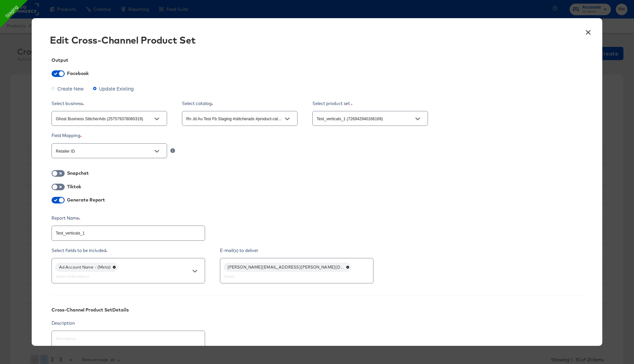 The image size is (634, 364). What do you see at coordinates (116, 89) in the screenshot?
I see `span: Update Existing` at bounding box center [116, 89].